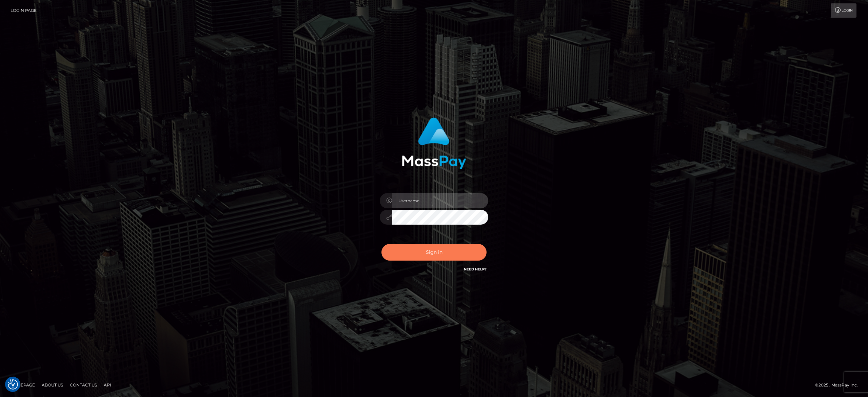 The height and width of the screenshot is (397, 868). What do you see at coordinates (434, 143) in the screenshot?
I see `img: MassPay Login` at bounding box center [434, 143].